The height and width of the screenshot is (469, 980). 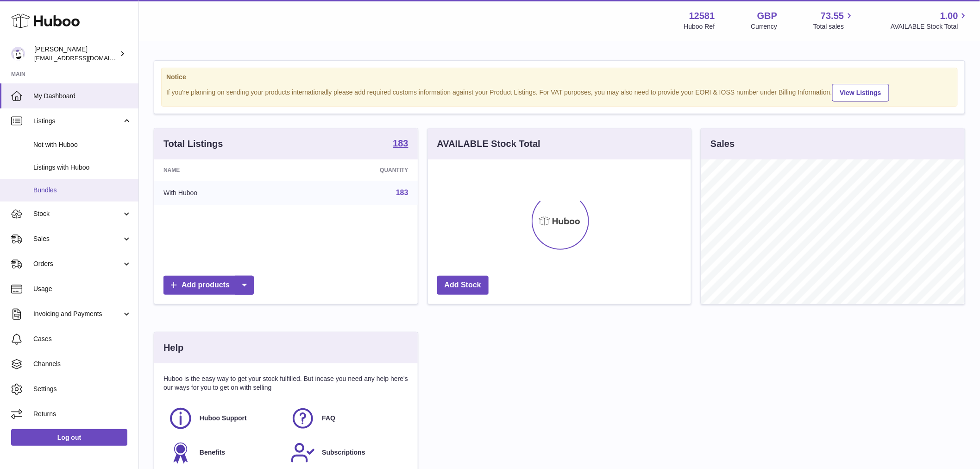 What do you see at coordinates (69, 437) in the screenshot?
I see `a: Log out` at bounding box center [69, 437].